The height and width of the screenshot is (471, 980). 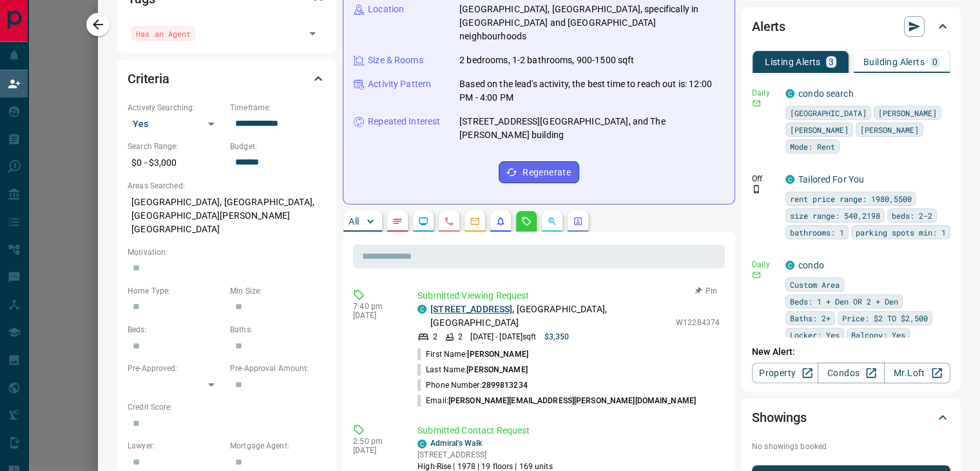 What do you see at coordinates (831, 179) in the screenshot?
I see `a: Tailored For You` at bounding box center [831, 179].